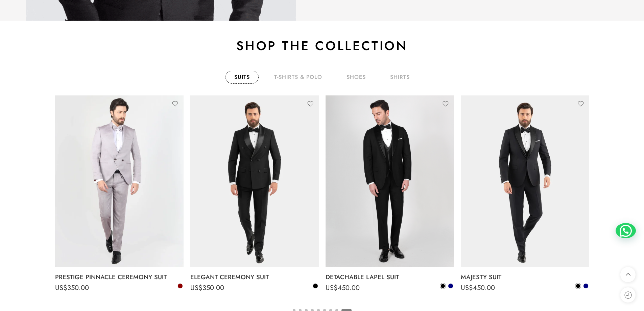 The height and width of the screenshot is (311, 644). I want to click on a: T-Shirts & Polo, so click(298, 77).